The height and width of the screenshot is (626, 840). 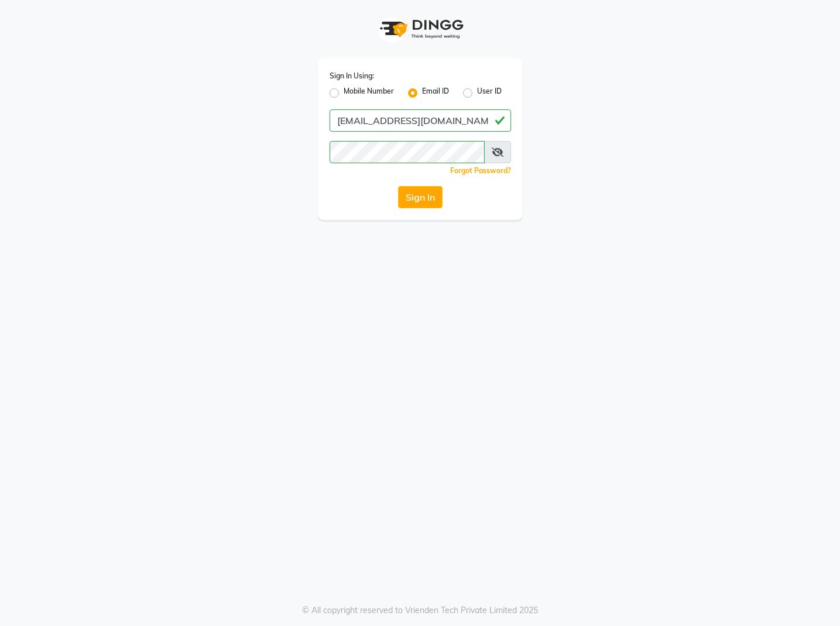 I want to click on label: User ID, so click(x=490, y=93).